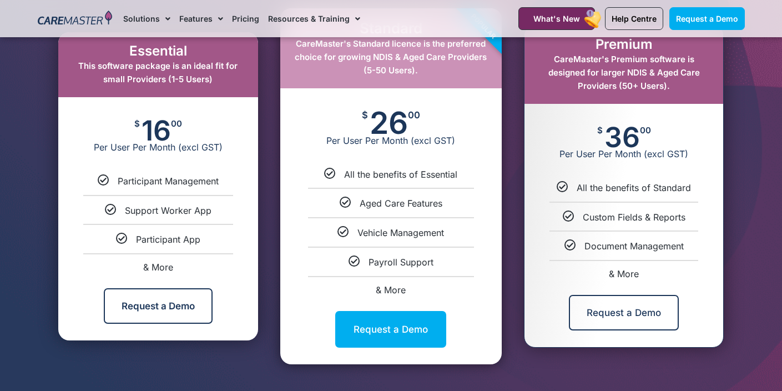 This screenshot has width=782, height=391. Describe the element at coordinates (388, 123) in the screenshot. I see `span: 26` at that location.